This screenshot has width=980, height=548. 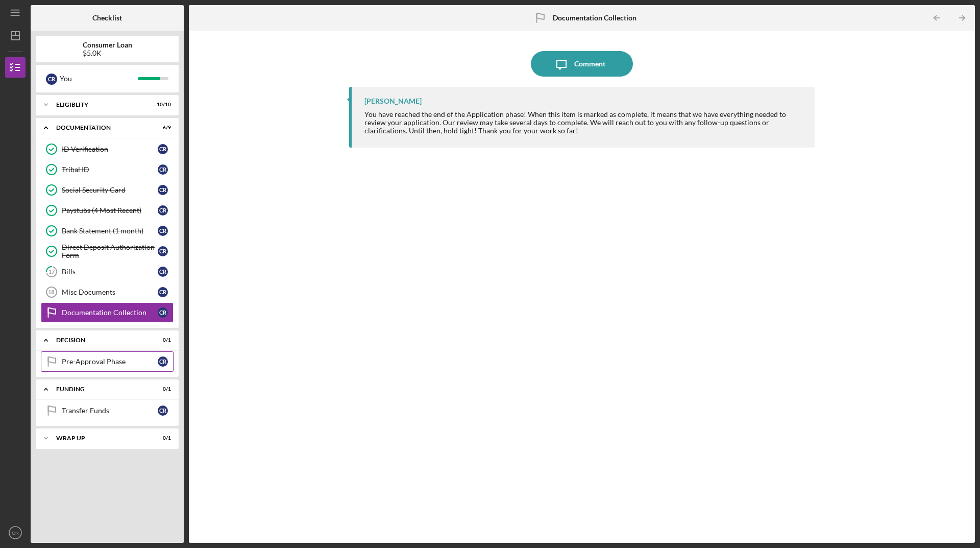 What do you see at coordinates (101, 340) in the screenshot?
I see `div: Decision` at bounding box center [101, 340].